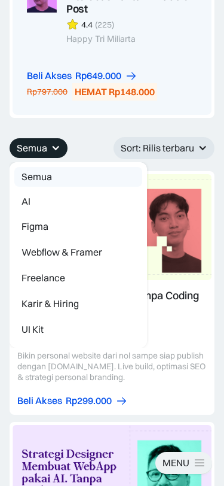 This screenshot has width=224, height=486. What do you see at coordinates (132, 39) in the screenshot?
I see `div: Happy Tri Miliarta` at bounding box center [132, 39].